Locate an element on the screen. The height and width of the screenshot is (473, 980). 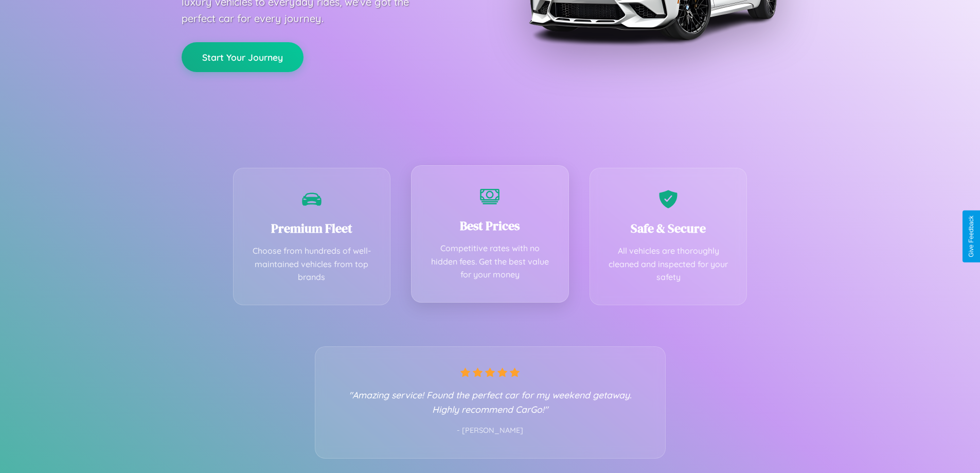
p: All vehicles are thoroughly cleaned and inspected for your safety is located at coordinates (668, 264).